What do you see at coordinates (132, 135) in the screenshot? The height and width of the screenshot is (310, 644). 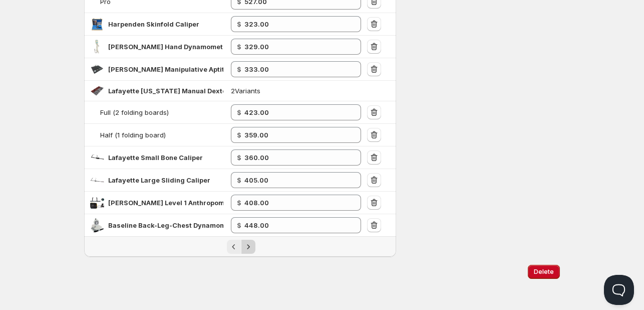 I see `span: Half (1 folding board)` at bounding box center [132, 135].